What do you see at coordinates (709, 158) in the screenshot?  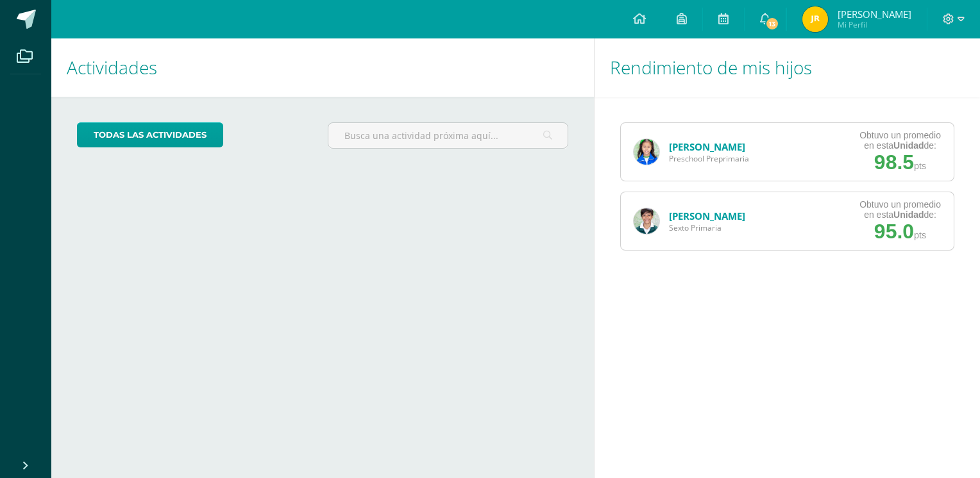 I see `span: Preschool Preprimaria` at bounding box center [709, 158].